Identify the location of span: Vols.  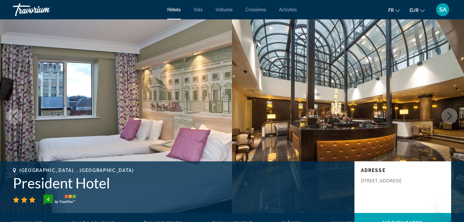
(198, 10).